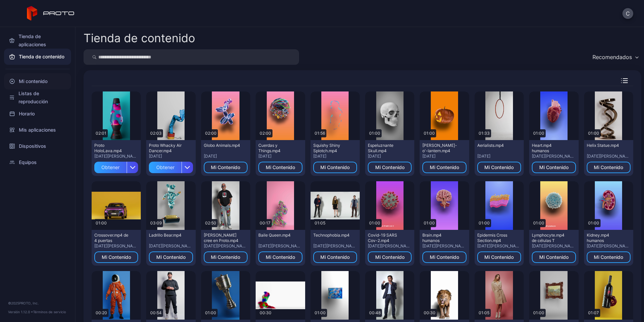 The image size is (644, 322). What do you see at coordinates (33, 81) in the screenshot?
I see `font: Mi contenido` at bounding box center [33, 81].